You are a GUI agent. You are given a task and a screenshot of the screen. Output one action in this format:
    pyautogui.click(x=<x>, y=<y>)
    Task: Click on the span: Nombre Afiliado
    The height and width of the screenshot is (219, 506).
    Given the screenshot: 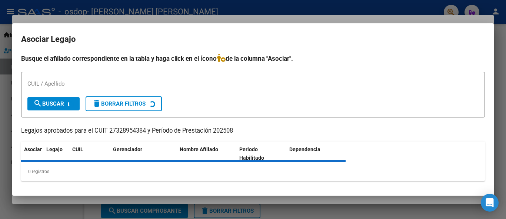 What is the action you would take?
    pyautogui.click(x=199, y=149)
    